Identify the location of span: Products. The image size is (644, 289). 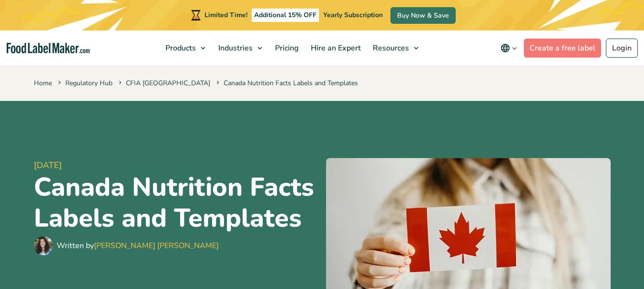
(180, 48).